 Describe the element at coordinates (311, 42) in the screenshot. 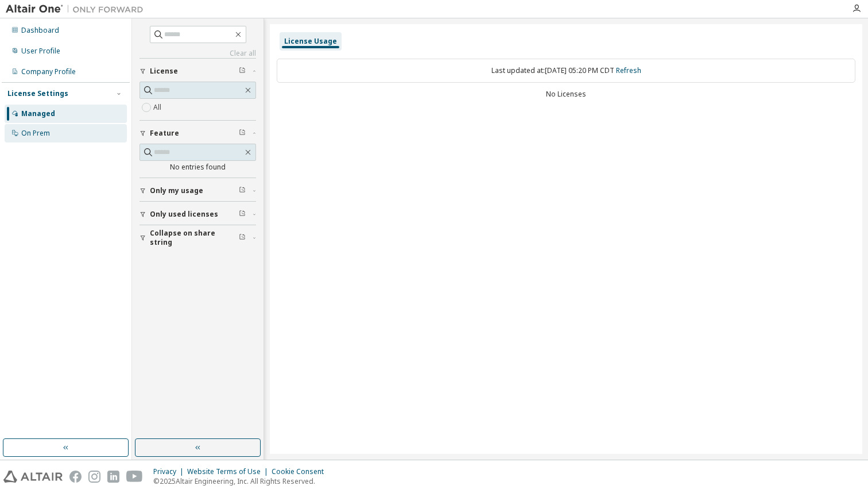

I see `div: License Usage` at that location.